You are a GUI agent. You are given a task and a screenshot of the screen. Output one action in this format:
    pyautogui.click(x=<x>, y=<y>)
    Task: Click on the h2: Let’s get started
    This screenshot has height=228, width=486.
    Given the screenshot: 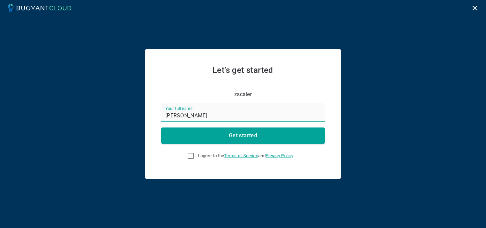 What is the action you would take?
    pyautogui.click(x=243, y=70)
    